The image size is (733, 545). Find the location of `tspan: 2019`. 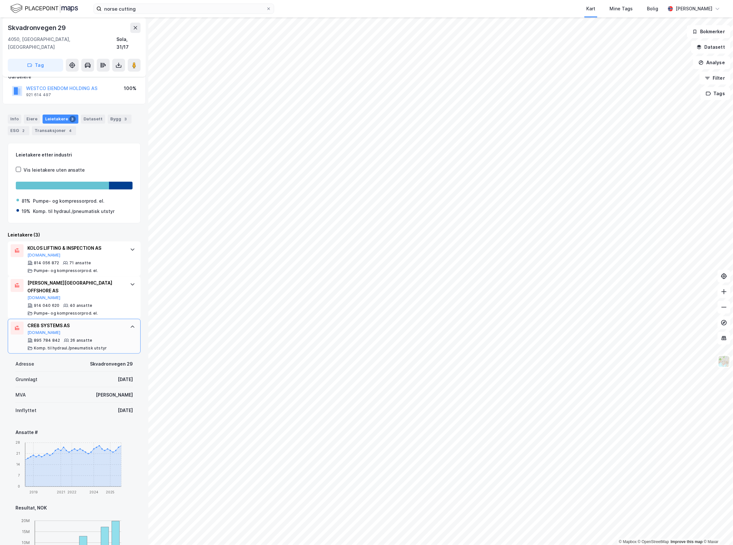

tspan: 2019 is located at coordinates (34, 492).